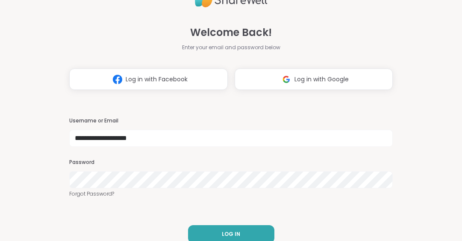 The width and height of the screenshot is (462, 241). Describe the element at coordinates (148, 79) in the screenshot. I see `button: Log in with Facebook` at that location.